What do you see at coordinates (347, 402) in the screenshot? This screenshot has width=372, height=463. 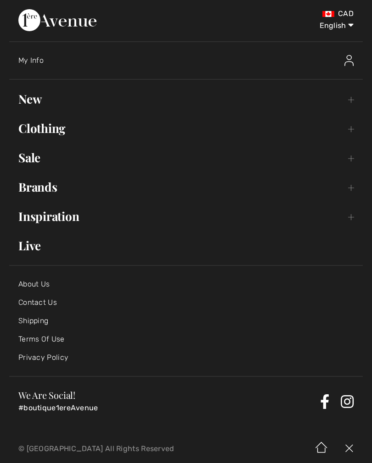 I see `a: Instagram` at bounding box center [347, 402].